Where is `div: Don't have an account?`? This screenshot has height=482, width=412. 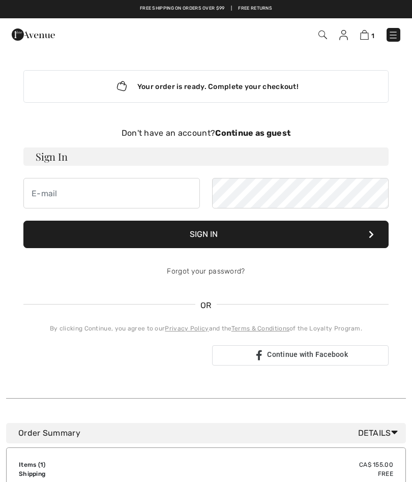
div: Don't have an account? is located at coordinates (206, 133).